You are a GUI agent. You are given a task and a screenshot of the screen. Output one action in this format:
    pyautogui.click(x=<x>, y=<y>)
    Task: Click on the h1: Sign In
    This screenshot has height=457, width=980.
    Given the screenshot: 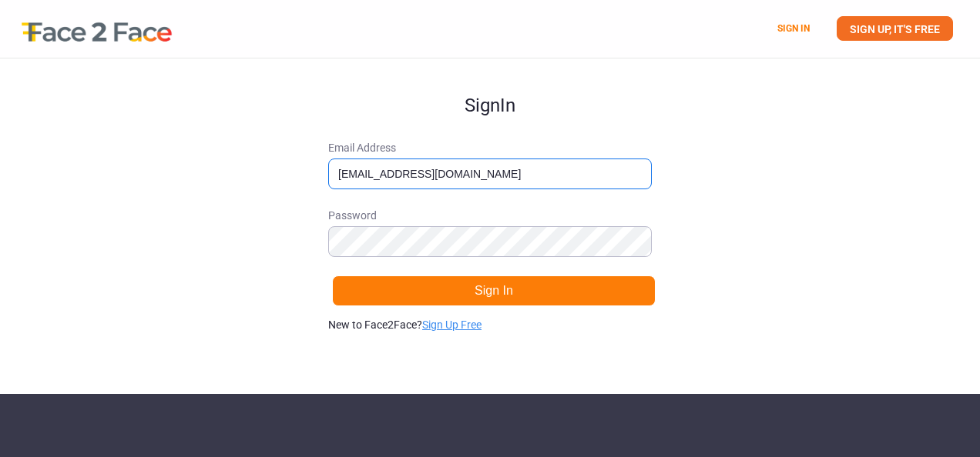 What is the action you would take?
    pyautogui.click(x=490, y=87)
    